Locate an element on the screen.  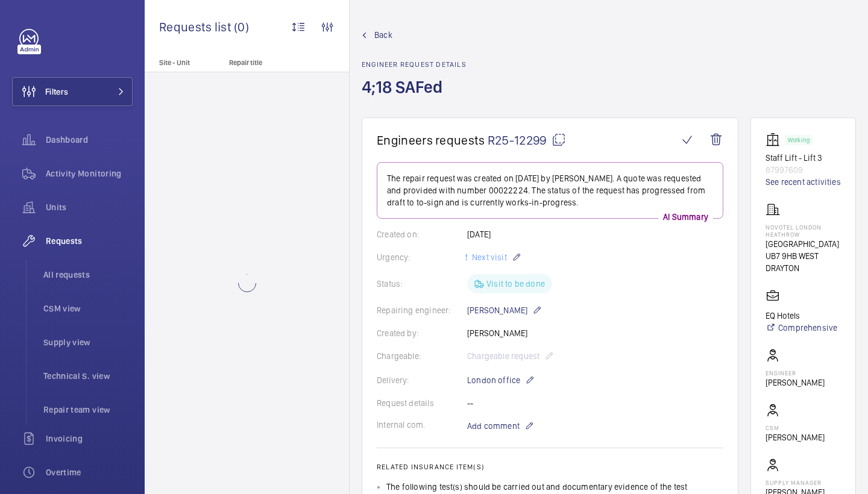
p: Staff Lift - Lift 3 is located at coordinates (803, 158).